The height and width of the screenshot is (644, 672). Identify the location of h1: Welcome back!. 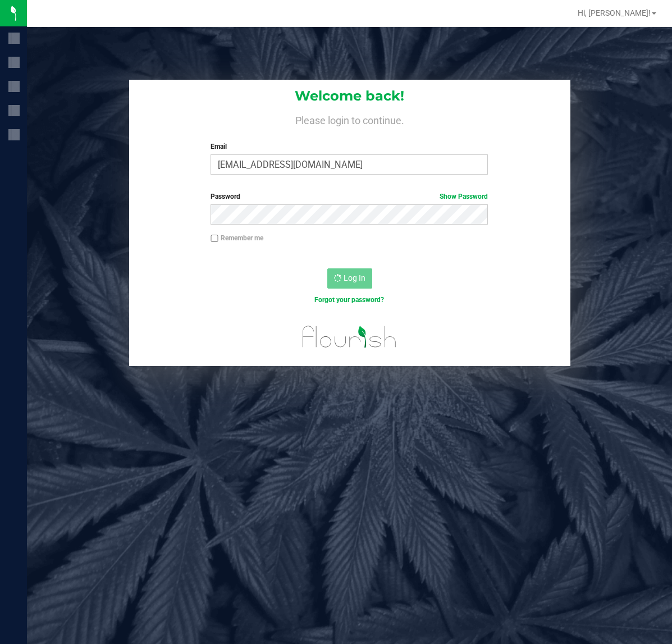
(350, 96).